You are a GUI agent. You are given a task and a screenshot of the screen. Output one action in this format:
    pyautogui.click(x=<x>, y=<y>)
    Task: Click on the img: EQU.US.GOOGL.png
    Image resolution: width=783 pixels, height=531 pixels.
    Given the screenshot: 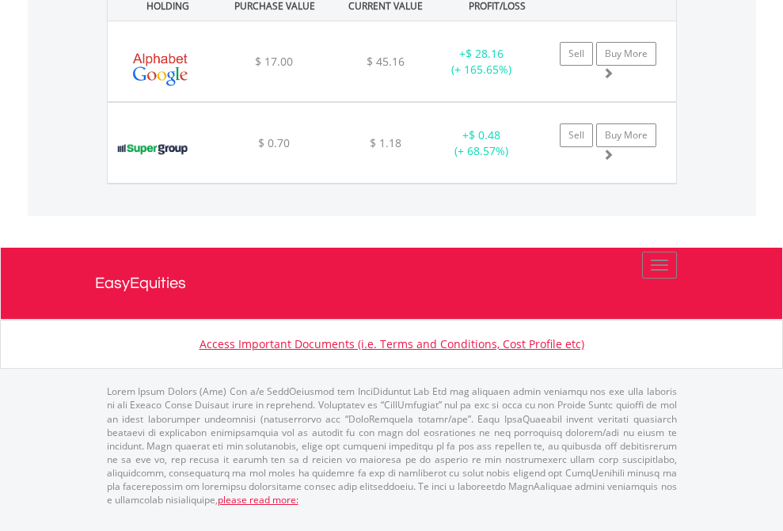 What is the action you would take?
    pyautogui.click(x=160, y=69)
    